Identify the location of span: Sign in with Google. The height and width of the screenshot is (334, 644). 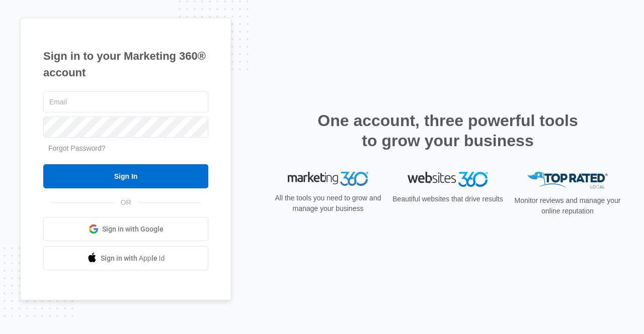
(133, 229).